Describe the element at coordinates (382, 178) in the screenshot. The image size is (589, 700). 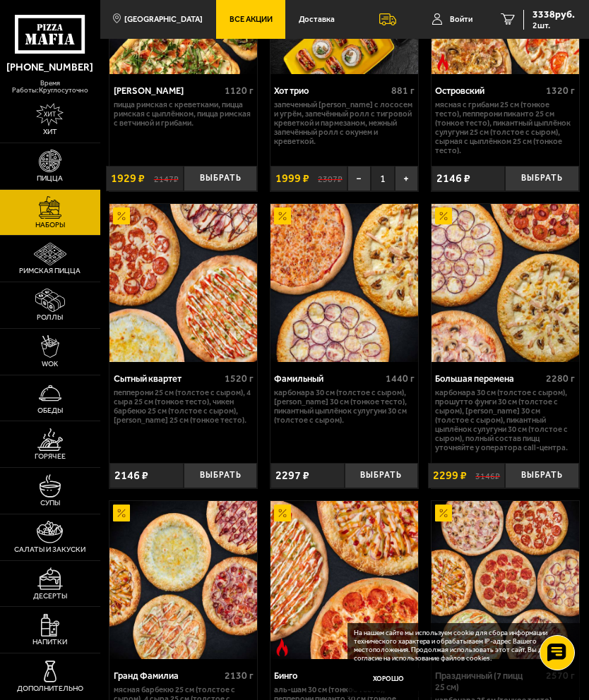
I see `span: 1` at that location.